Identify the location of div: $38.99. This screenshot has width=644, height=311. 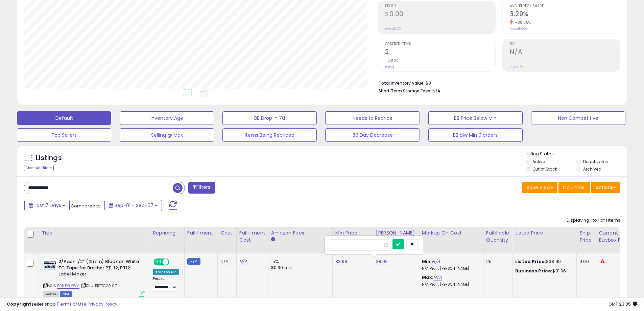
(543, 261).